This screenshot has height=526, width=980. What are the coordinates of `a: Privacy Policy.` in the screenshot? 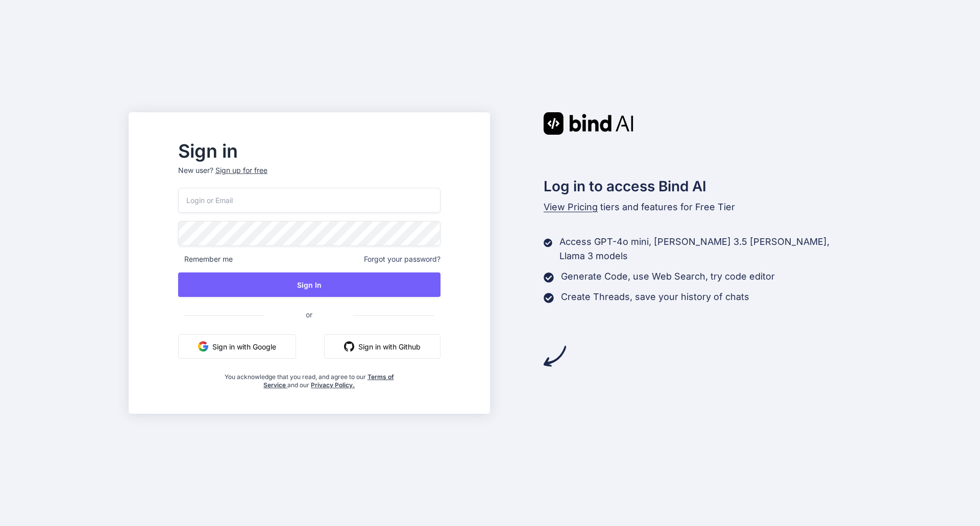 It's located at (332, 384).